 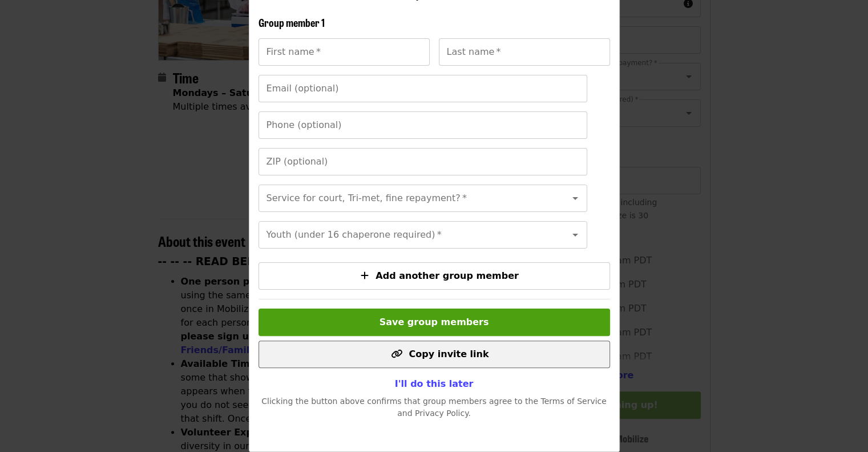 I want to click on span: I'll do this later, so click(x=435, y=383).